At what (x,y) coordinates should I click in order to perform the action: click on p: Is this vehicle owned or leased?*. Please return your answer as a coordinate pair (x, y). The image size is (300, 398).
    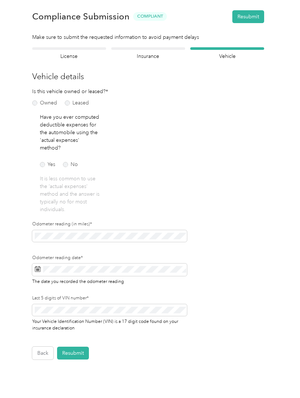
    Looking at the image, I should click on (58, 91).